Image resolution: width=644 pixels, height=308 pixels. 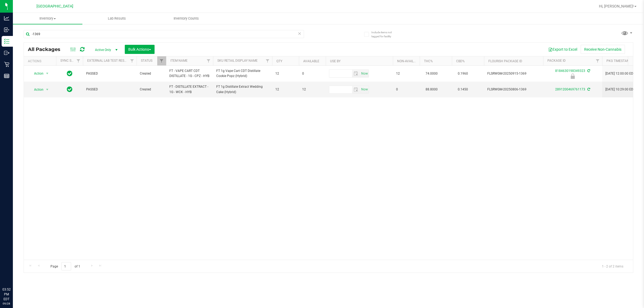 What do you see at coordinates (65, 266) in the screenshot?
I see `span: Page of 1` at bounding box center [65, 266].